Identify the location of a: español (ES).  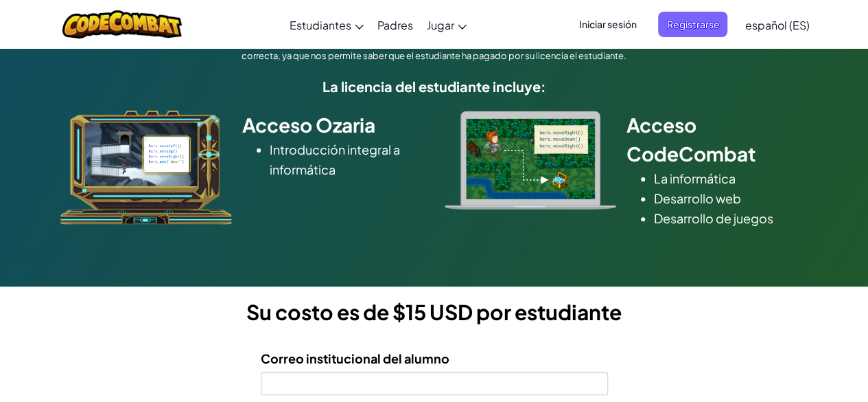
(777, 24).